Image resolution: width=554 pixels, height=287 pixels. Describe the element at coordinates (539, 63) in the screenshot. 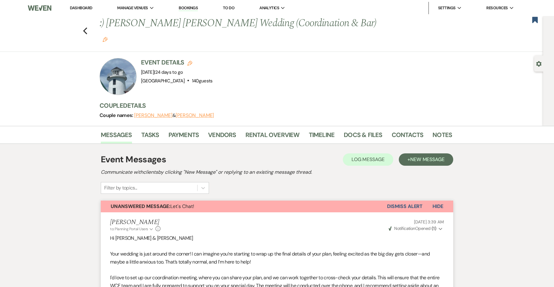

I see `button: Open lead details` at that location.